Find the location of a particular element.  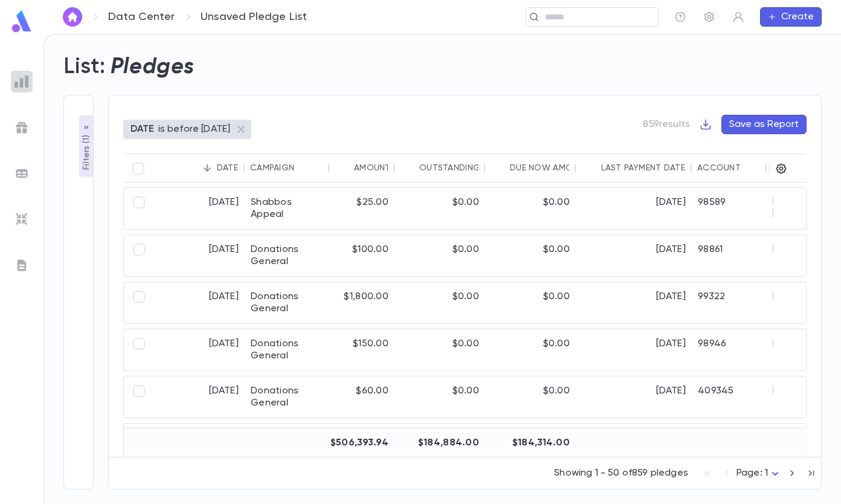

span: Page: 1 is located at coordinates (752, 473).